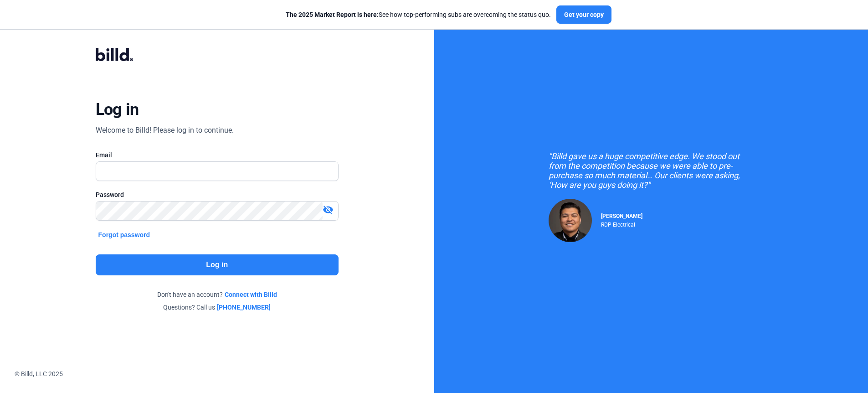 This screenshot has height=393, width=868. What do you see at coordinates (251, 294) in the screenshot?
I see `a: Connect with Billd` at bounding box center [251, 294].